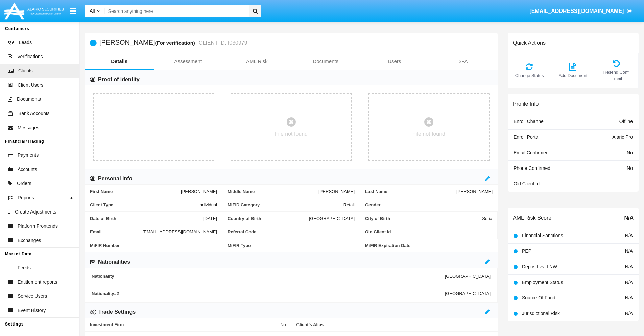 The width and height of the screenshot is (644, 336). Describe the element at coordinates (92, 11) in the screenshot. I see `span: All` at that location.